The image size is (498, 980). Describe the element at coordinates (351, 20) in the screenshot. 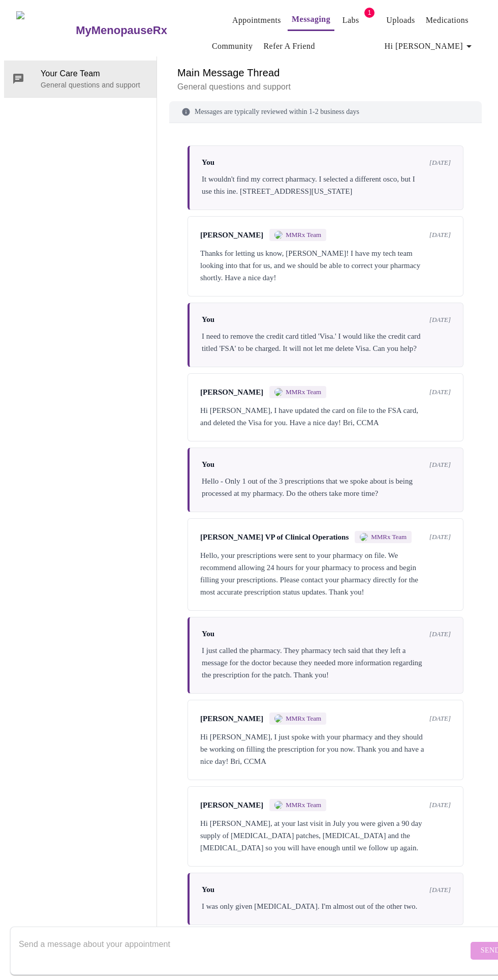

I see `a: Labs` at that location.